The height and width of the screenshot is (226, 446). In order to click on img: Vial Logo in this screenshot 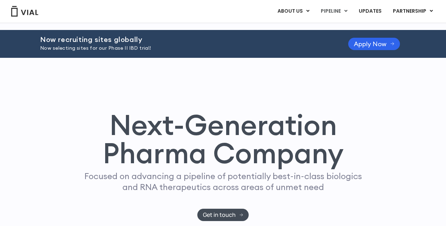, I will do `click(25, 11)`.